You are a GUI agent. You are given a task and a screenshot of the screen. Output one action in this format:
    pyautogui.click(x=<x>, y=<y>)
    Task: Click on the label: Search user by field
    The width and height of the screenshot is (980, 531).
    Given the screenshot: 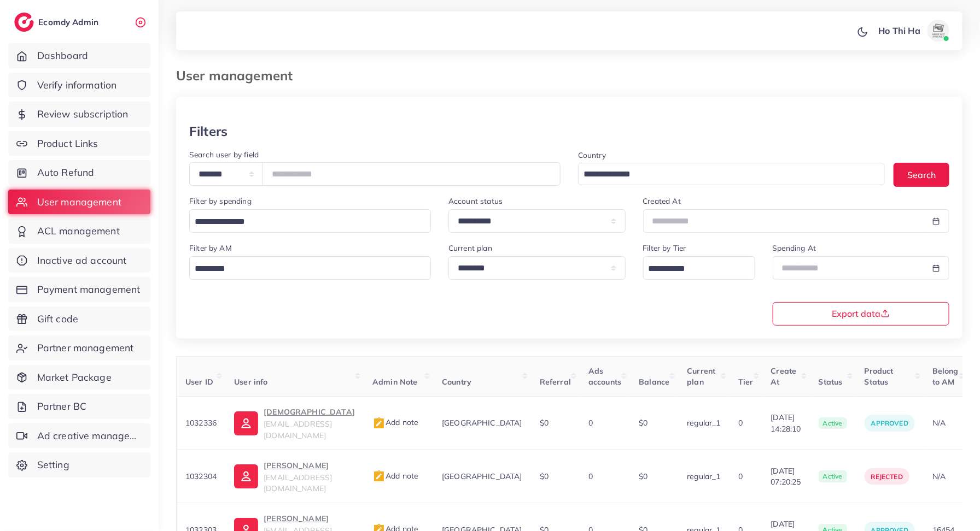 What is the action you would take?
    pyautogui.click(x=223, y=154)
    